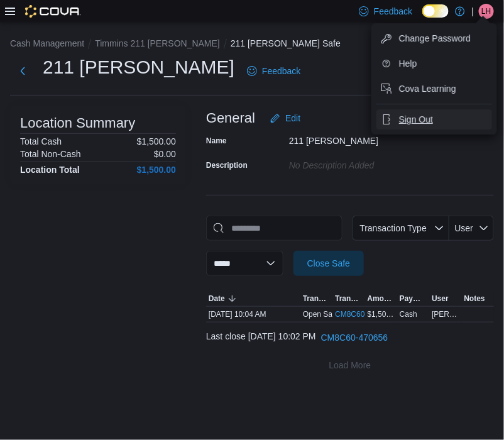 This screenshot has width=504, height=440. What do you see at coordinates (350, 365) in the screenshot?
I see `span: Load More` at bounding box center [350, 365].